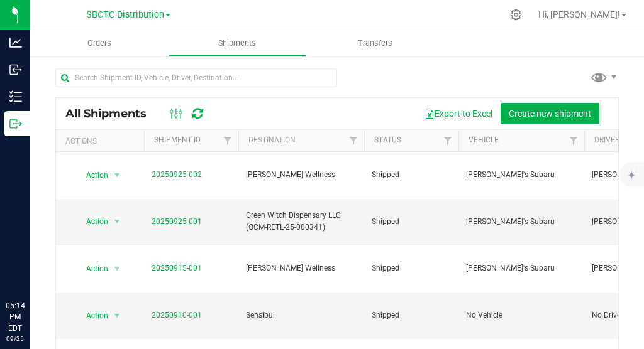 The height and width of the screenshot is (349, 644). I want to click on a: 20250910-001, so click(177, 316).